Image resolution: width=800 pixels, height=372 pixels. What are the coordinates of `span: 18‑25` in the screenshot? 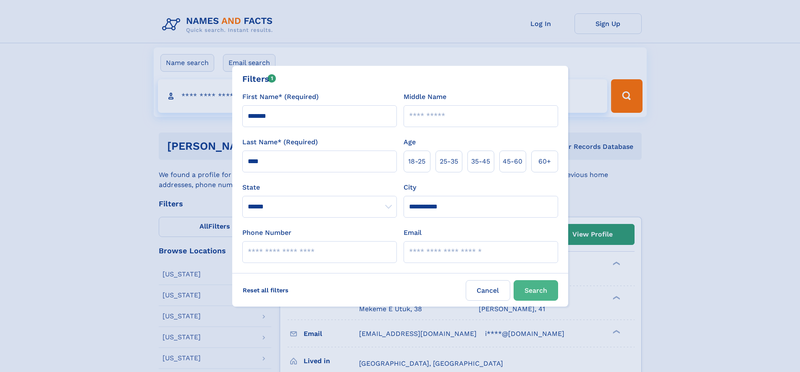 It's located at (416, 162).